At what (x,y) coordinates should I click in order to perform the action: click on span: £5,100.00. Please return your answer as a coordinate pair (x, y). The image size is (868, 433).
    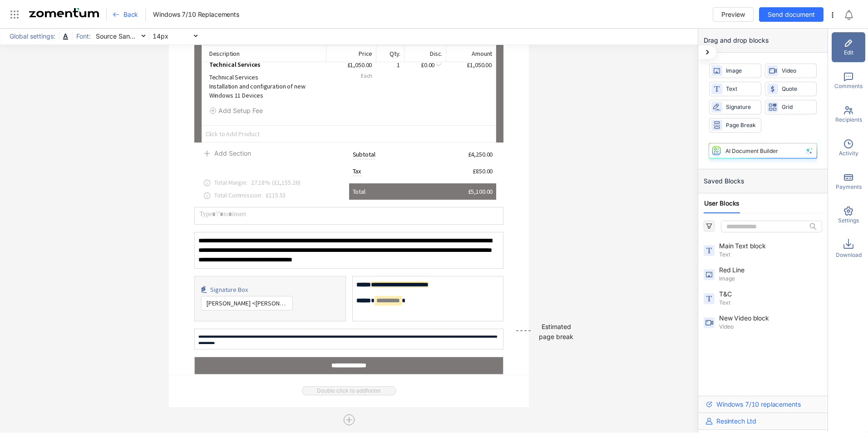
    Looking at the image, I should click on (480, 192).